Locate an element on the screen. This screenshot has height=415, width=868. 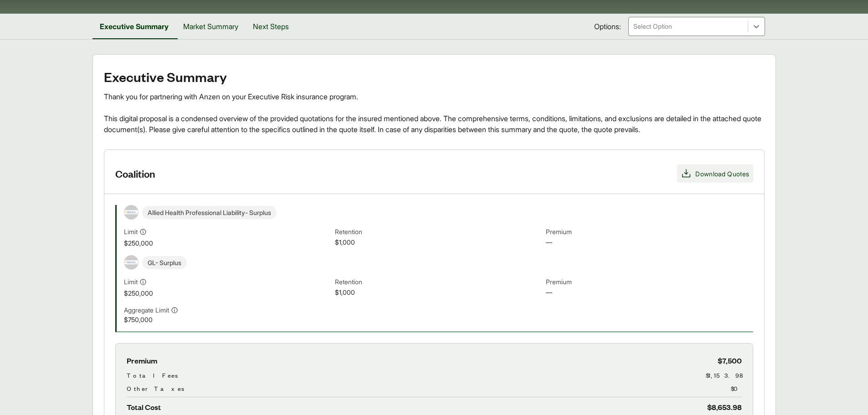
span: $1,153.98 is located at coordinates (723, 375).